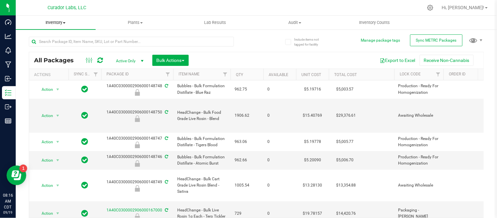 The image size is (497, 218). I want to click on span: All Packages, so click(57, 60).